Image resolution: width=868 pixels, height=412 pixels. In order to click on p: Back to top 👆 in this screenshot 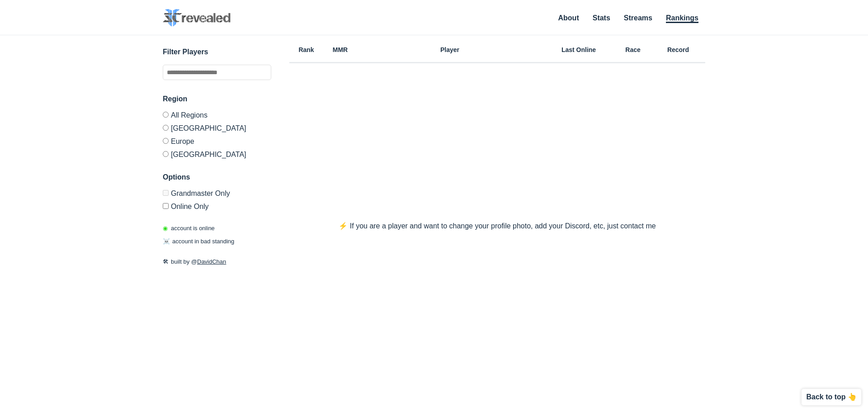, I will do `click(831, 397)`.